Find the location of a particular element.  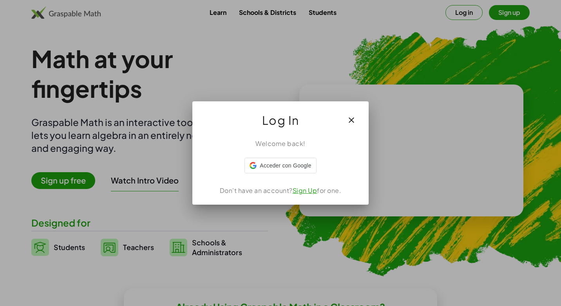

span: Acceder con Google is located at coordinates (285, 166).